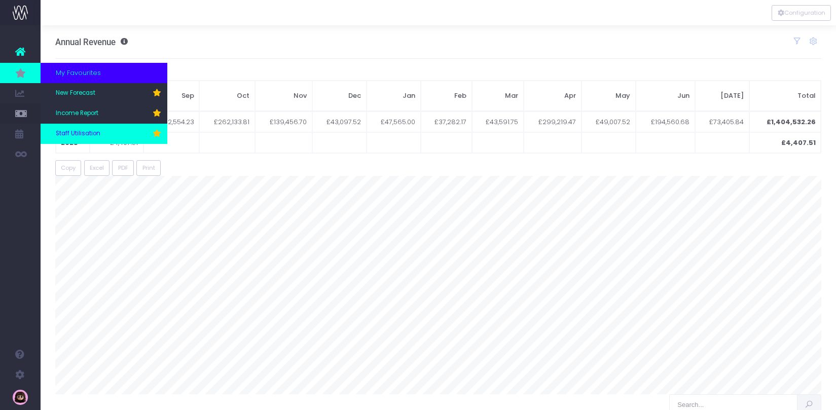  I want to click on span: My Favourites, so click(78, 73).